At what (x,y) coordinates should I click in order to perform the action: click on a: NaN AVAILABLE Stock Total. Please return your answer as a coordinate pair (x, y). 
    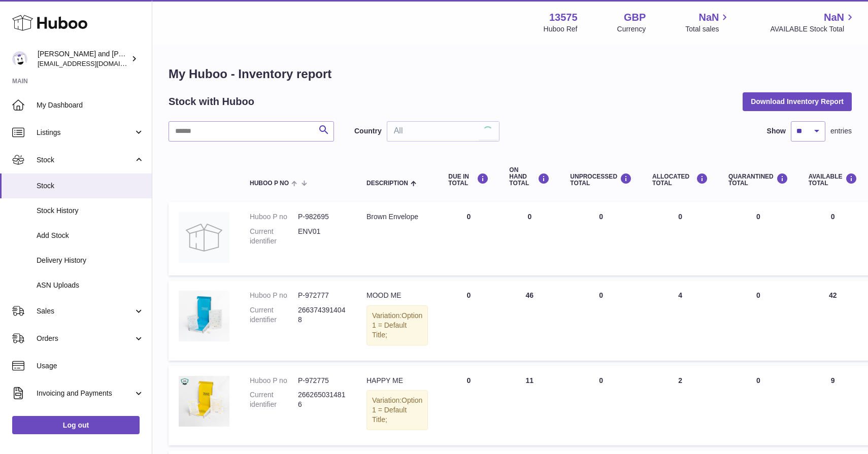
    Looking at the image, I should click on (813, 22).